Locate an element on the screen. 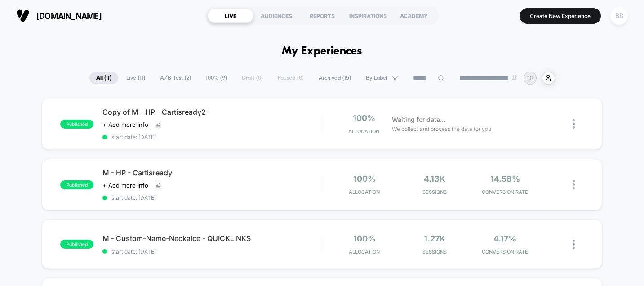  div: BB is located at coordinates (619, 16).